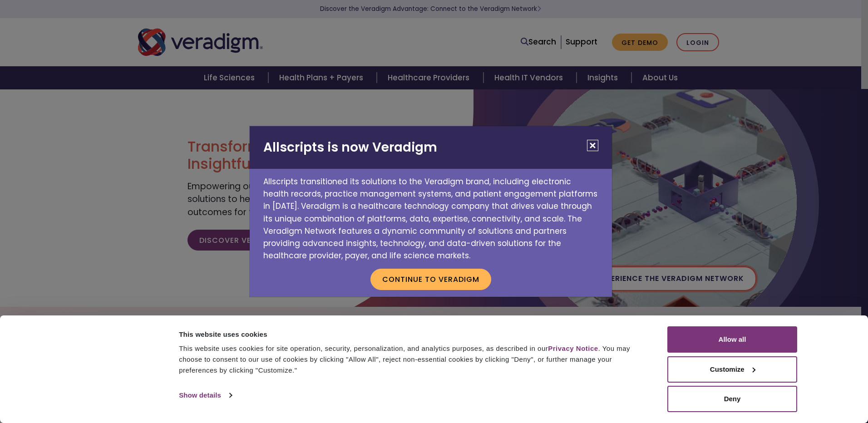  I want to click on h2: Allscripts is now Veradigm, so click(431, 147).